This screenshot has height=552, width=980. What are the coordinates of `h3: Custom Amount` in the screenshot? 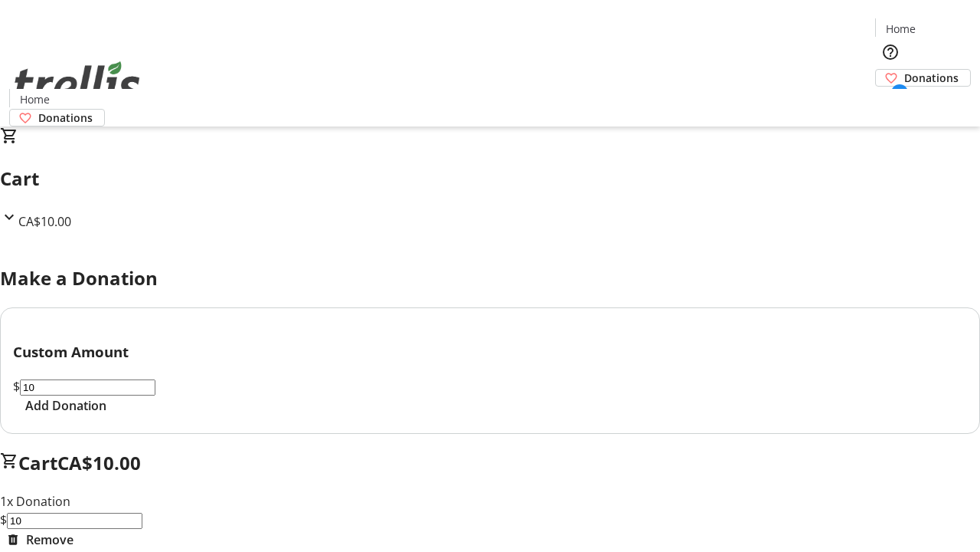 It's located at (490, 352).